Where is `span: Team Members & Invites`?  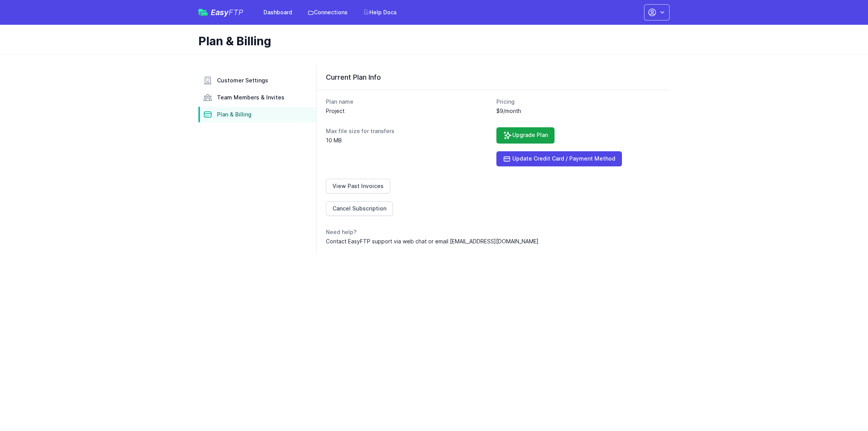
span: Team Members & Invites is located at coordinates (250, 98).